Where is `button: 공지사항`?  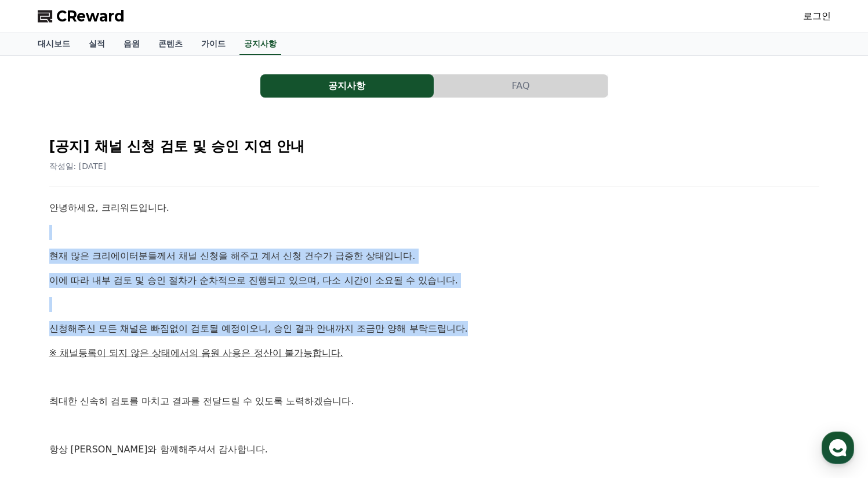 button: 공지사항 is located at coordinates (347, 86).